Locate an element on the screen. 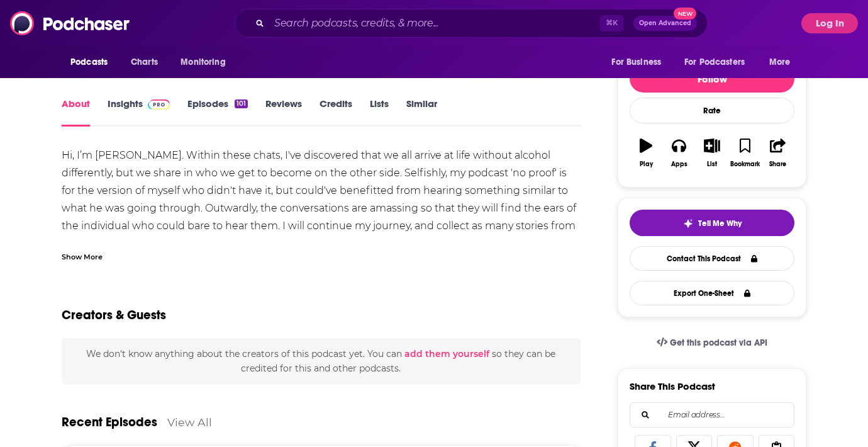  button: Log In is located at coordinates (829, 23).